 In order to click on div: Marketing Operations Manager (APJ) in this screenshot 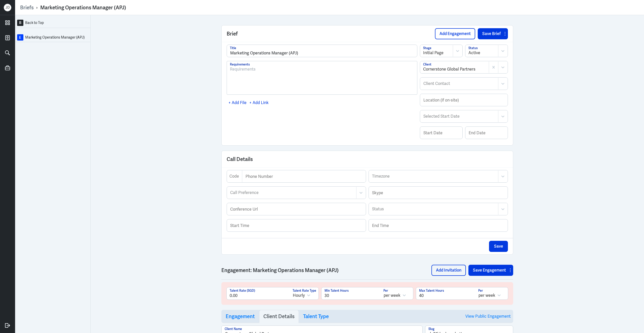, I will do `click(83, 8)`.